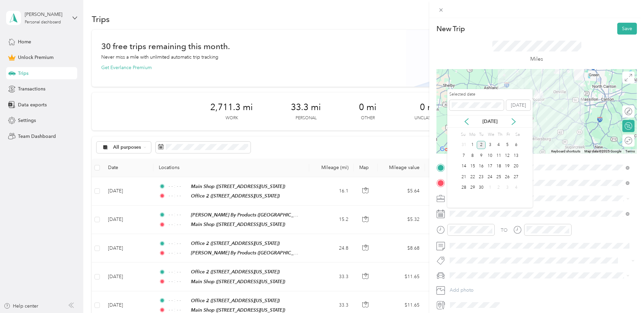 The image size is (644, 313). Describe the element at coordinates (542, 290) in the screenshot. I see `button: Add photo` at that location.